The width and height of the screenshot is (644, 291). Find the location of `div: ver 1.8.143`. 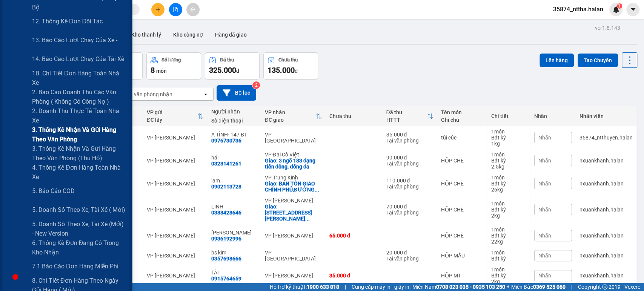

div: ver 1.8.143 is located at coordinates (607, 28).